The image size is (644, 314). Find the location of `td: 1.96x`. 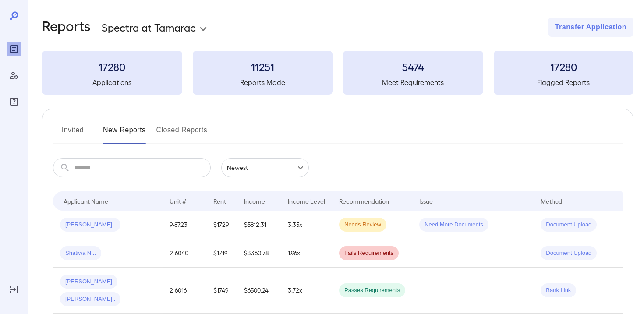

td: 1.96x is located at coordinates (306, 253).